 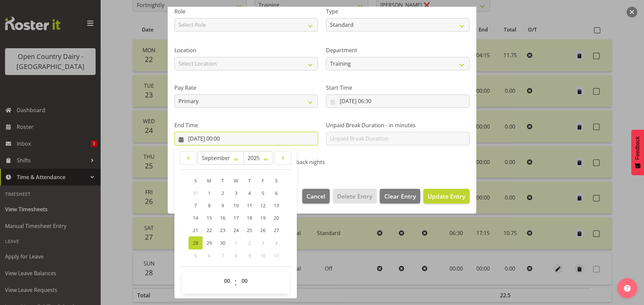 I want to click on a: 14, so click(x=196, y=218).